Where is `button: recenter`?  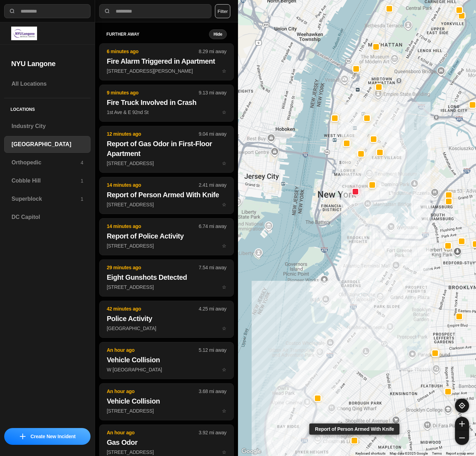
button: recenter is located at coordinates (462, 406).